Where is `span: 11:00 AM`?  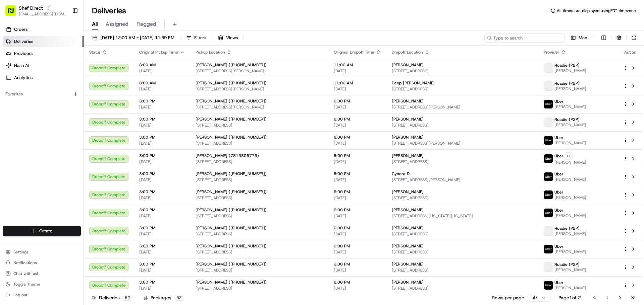
span: 11:00 AM is located at coordinates (357, 83).